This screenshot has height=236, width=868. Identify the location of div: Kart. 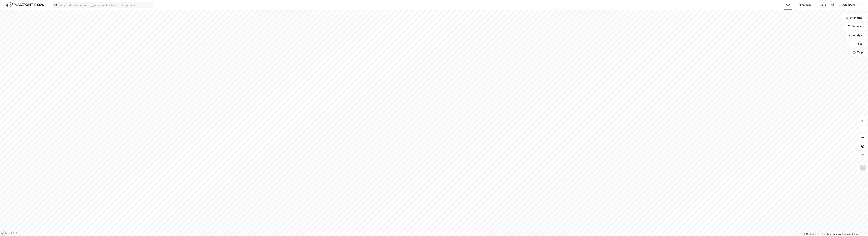
(788, 5).